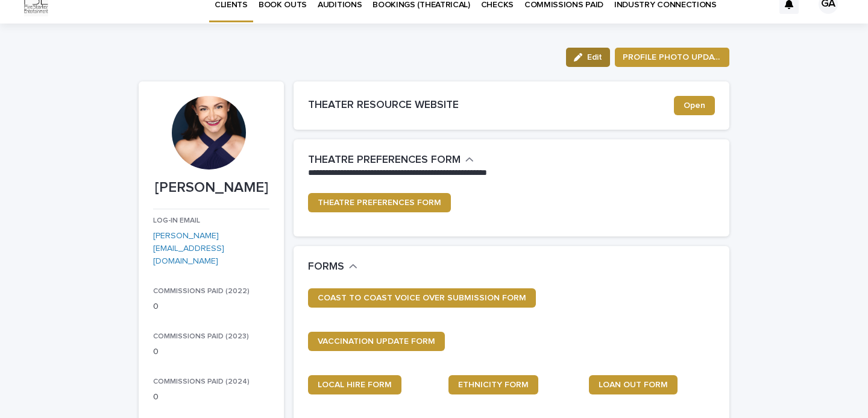  I want to click on a: COAST TO COAST VOICE OVER SUBMISSION FORM, so click(422, 298).